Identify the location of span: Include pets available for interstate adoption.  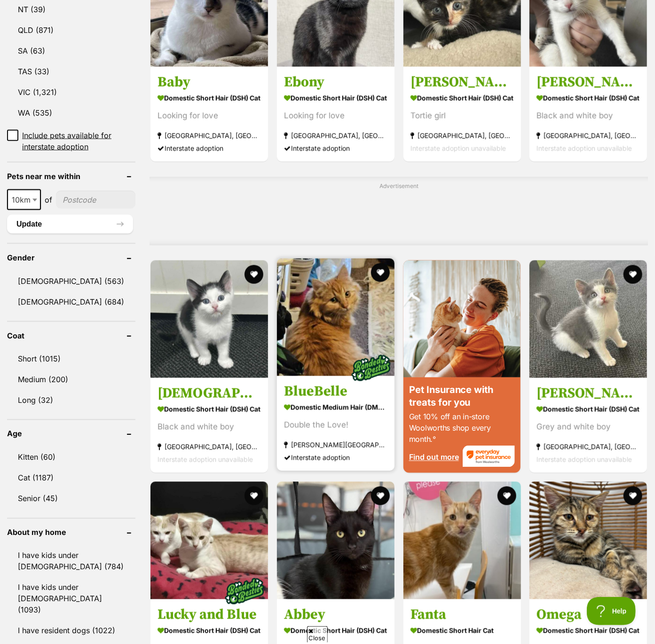
(78, 141).